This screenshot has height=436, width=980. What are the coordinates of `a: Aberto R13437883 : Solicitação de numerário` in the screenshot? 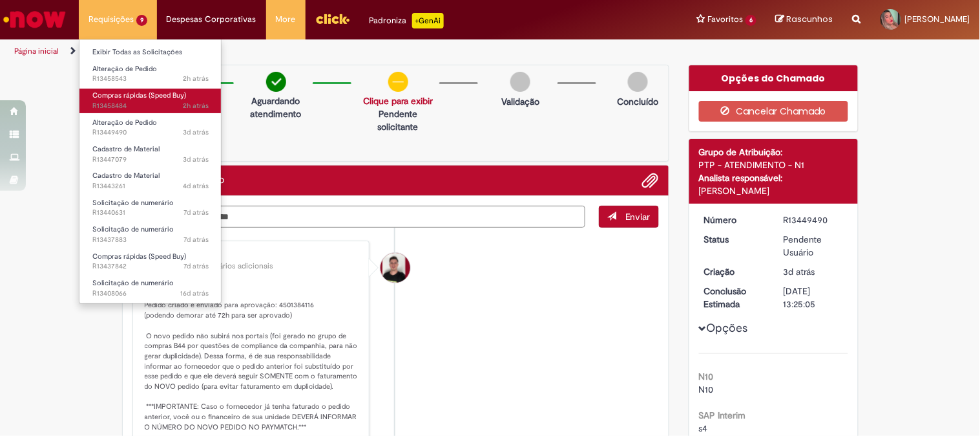 It's located at (151, 234).